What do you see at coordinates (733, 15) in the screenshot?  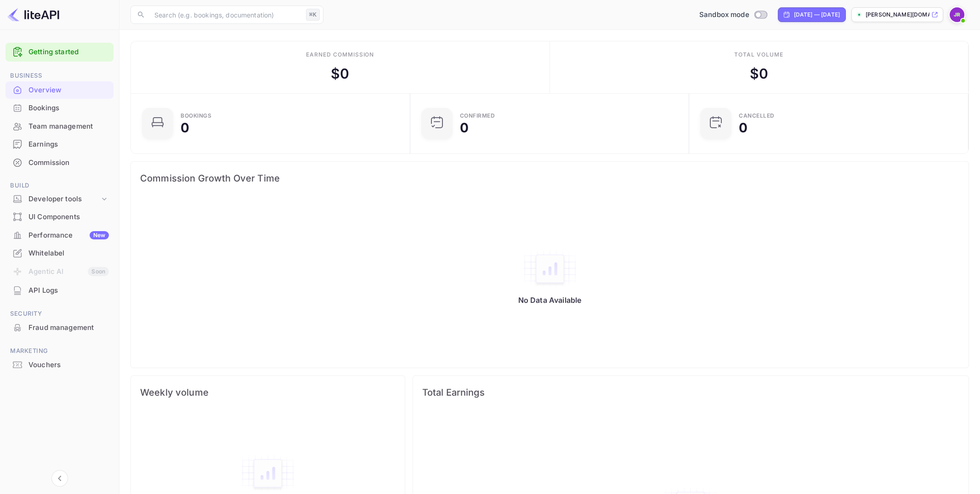 I see `div: Switch to Production mode` at bounding box center [733, 15].